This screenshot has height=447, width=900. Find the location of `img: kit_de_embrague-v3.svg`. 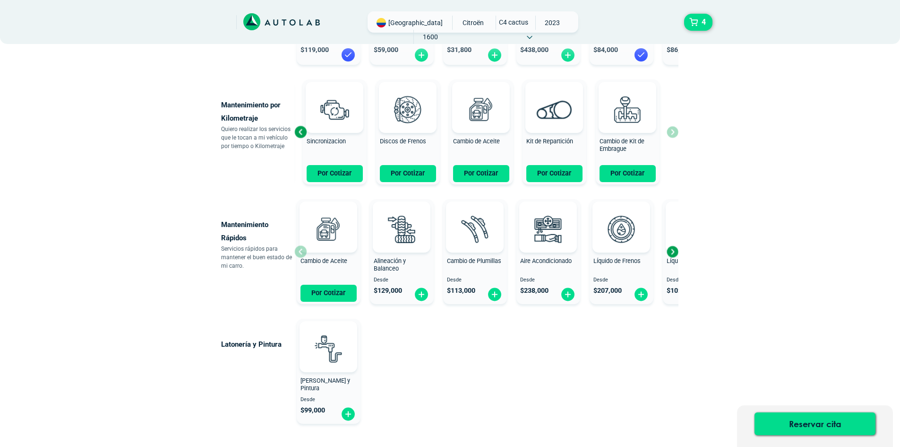

img: kit_de_embrague-v3.svg is located at coordinates (628, 109).